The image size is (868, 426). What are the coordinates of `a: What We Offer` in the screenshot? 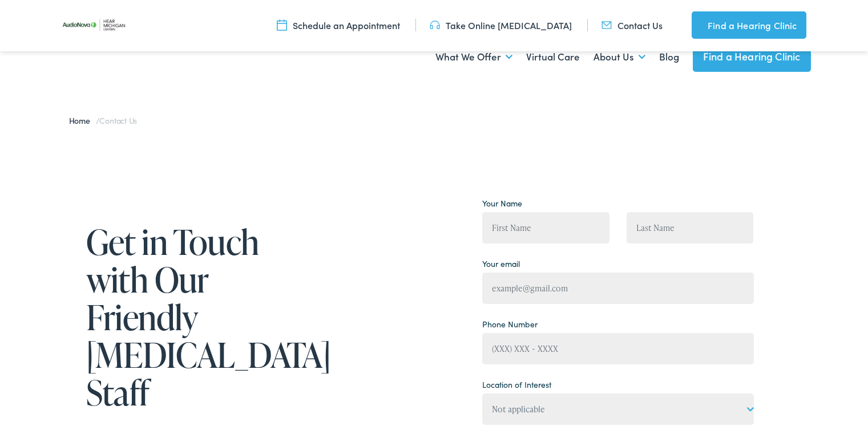 It's located at (473, 57).